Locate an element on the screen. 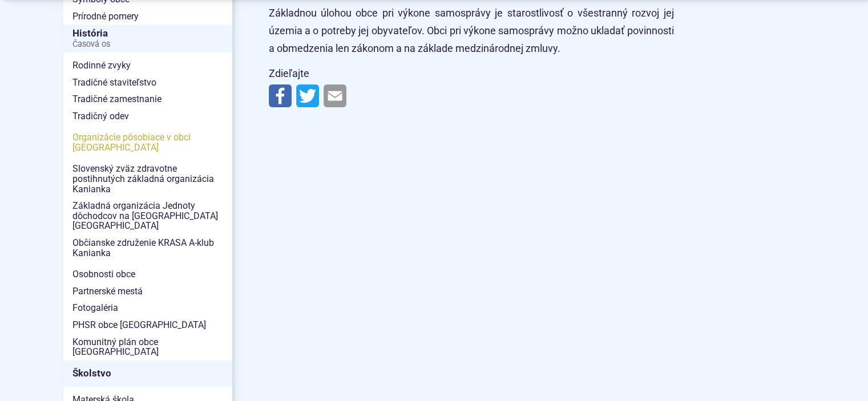  a: Školstvo is located at coordinates (148, 374).